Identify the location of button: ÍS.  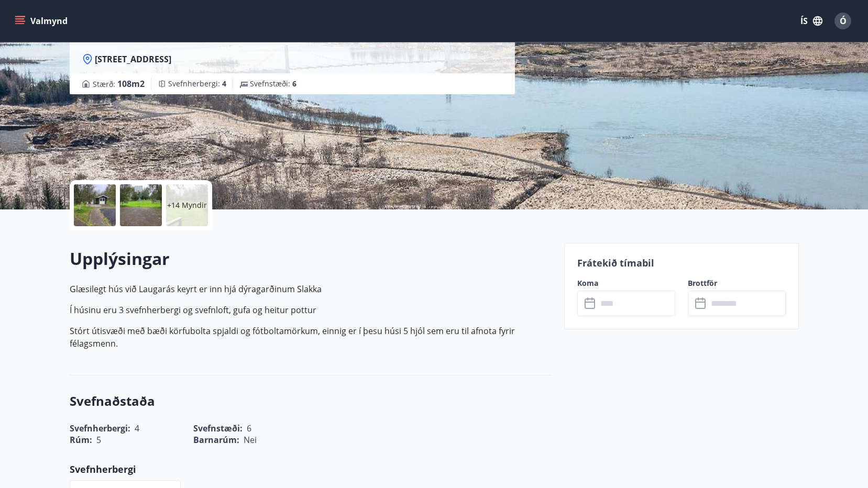
(811, 21).